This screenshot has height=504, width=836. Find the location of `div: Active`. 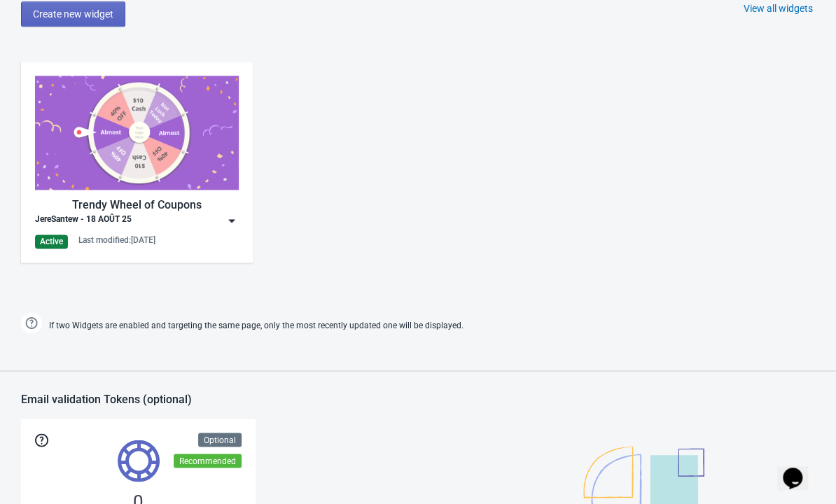

div: Active is located at coordinates (51, 241).